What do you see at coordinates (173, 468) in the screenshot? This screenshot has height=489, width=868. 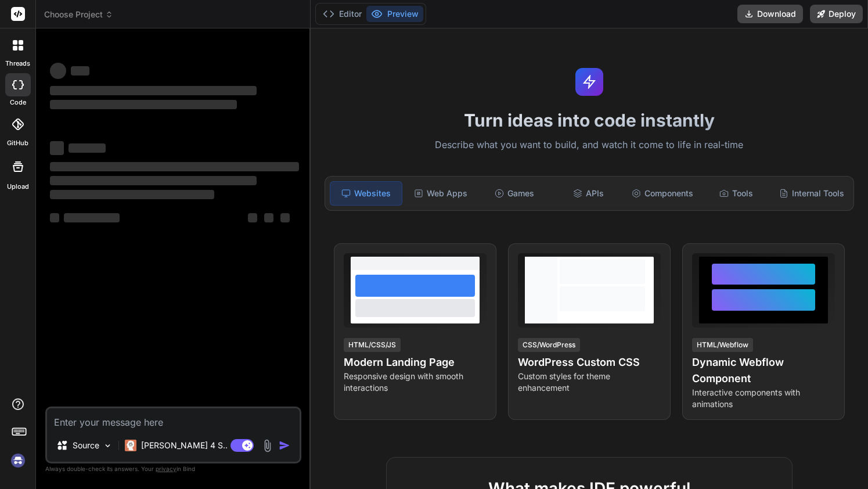 I see `p: Always double-check its answers. Your in Bind` at bounding box center [173, 468].